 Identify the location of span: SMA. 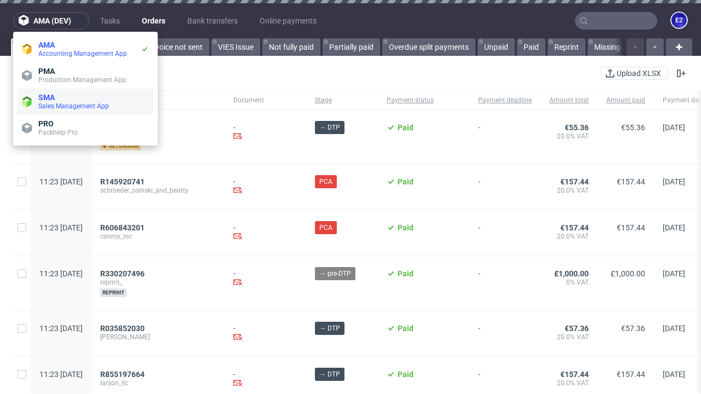
(47, 98).